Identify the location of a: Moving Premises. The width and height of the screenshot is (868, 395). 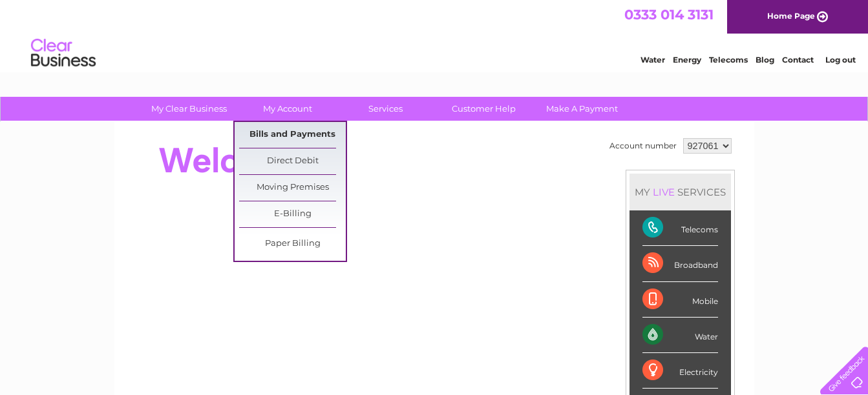
(292, 188).